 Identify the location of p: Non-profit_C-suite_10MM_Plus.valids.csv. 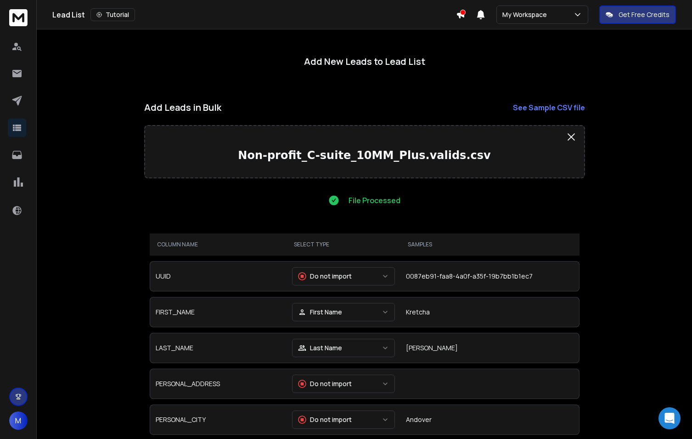
(365, 155).